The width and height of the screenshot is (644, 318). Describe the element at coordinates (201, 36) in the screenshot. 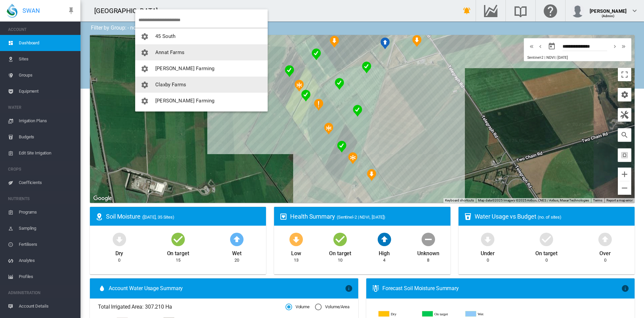

I see `button: You have 'Admin' permissions to 45 South` at that location.